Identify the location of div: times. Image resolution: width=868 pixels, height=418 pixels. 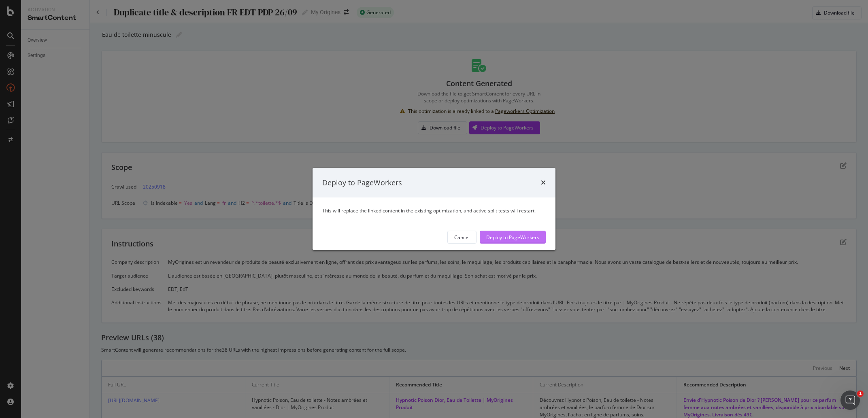
(543, 183).